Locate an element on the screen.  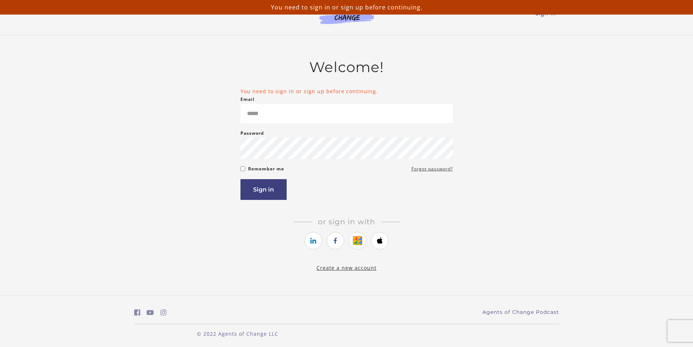
h2: Welcome! is located at coordinates (347, 67).